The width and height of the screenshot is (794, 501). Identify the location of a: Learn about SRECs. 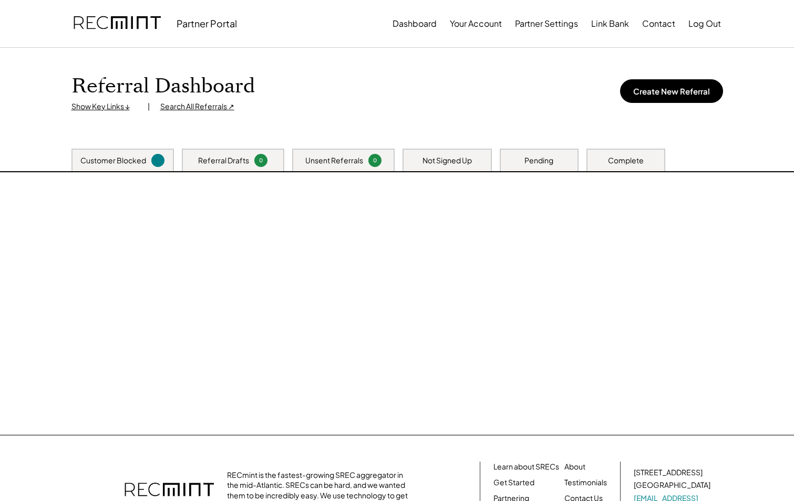
(526, 467).